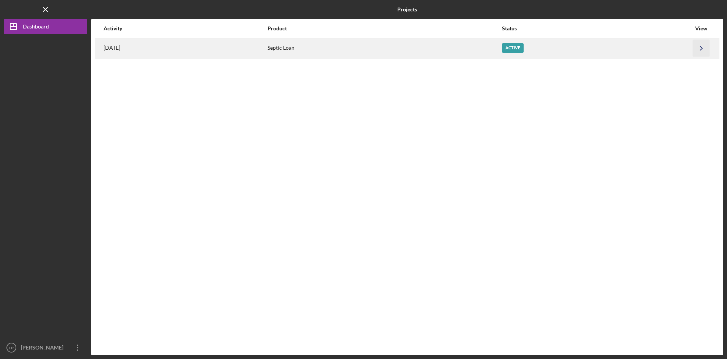  Describe the element at coordinates (384, 28) in the screenshot. I see `div: Product` at that location.